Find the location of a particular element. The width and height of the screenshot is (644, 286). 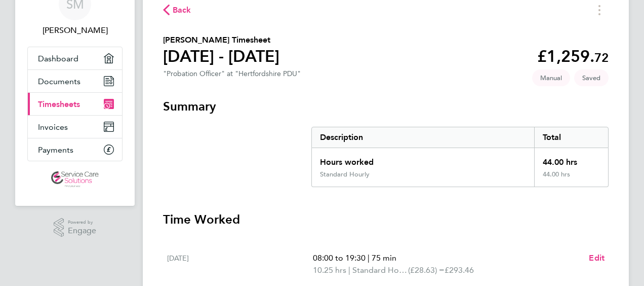

span: (£28.63) = is located at coordinates (426, 269).